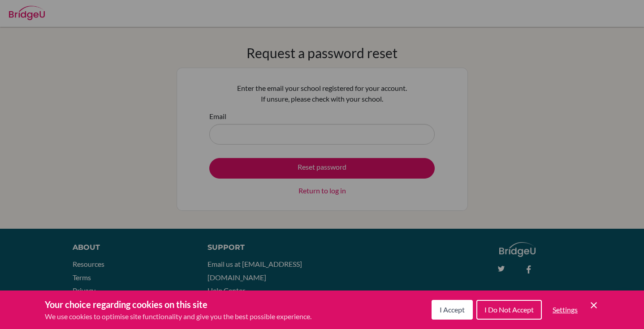 The width and height of the screenshot is (644, 329). Describe the element at coordinates (452, 310) in the screenshot. I see `span: I Accept` at that location.